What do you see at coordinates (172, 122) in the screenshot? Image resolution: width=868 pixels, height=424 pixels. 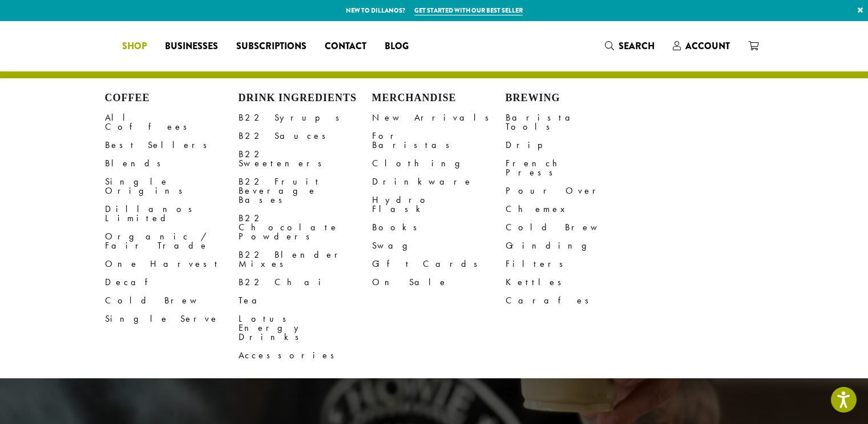 I see `a: All Coffees` at bounding box center [172, 122].